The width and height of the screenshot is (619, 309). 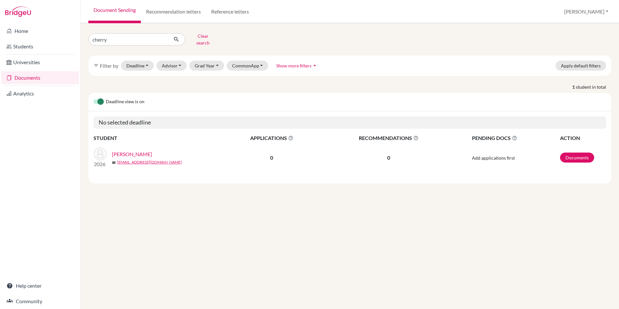 I want to click on p: 0, so click(x=389, y=158).